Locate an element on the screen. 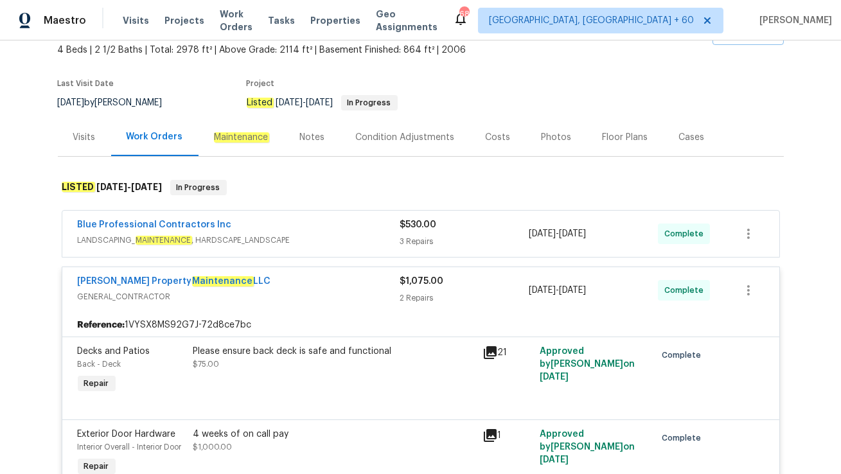 The height and width of the screenshot is (474, 841). div: 3 Repairs is located at coordinates (465, 242).